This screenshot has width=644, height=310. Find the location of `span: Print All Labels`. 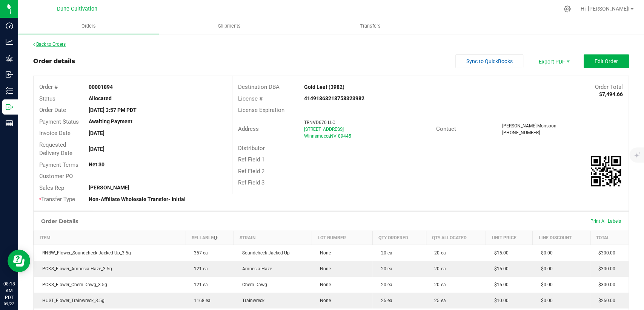

span: Print All Labels is located at coordinates (605, 221).